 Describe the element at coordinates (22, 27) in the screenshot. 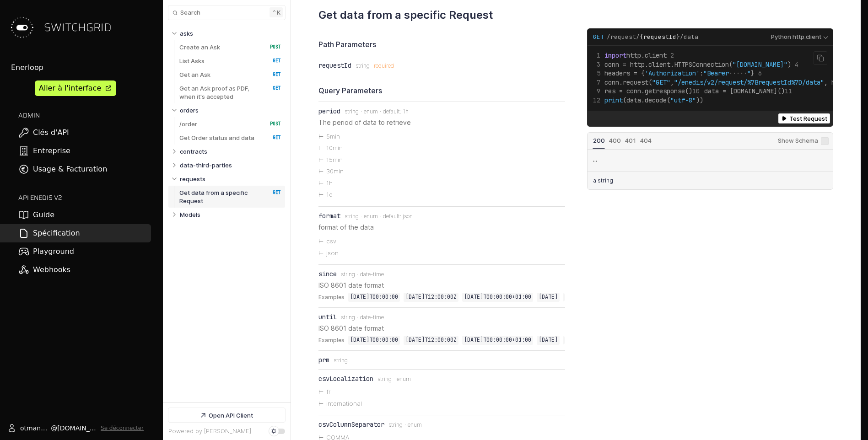

I see `img: Switchgrid Logo` at that location.